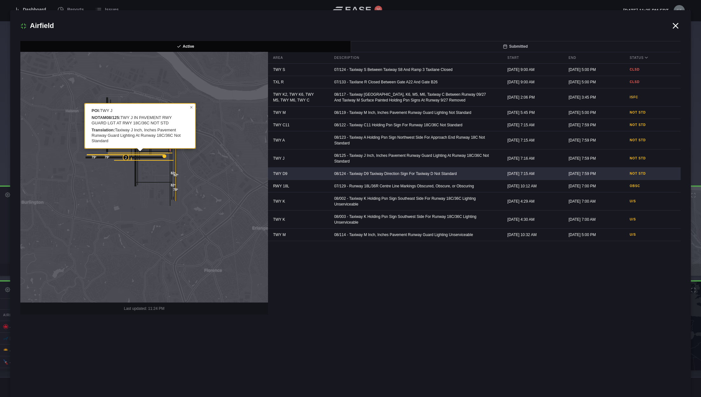  What do you see at coordinates (103, 130) in the screenshot?
I see `strong: Translation:` at bounding box center [103, 130].